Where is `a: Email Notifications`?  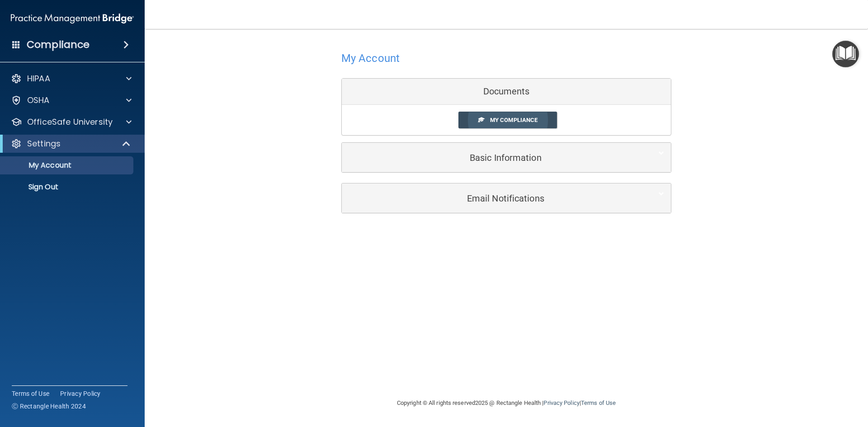
a: Email Notifications is located at coordinates (506, 198).